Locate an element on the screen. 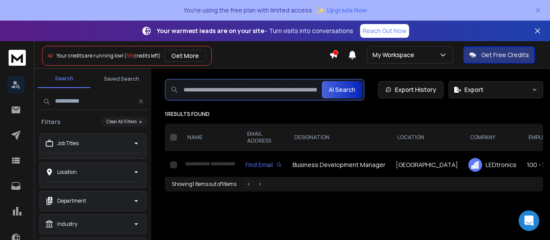  button: Clear All Filters is located at coordinates (125, 122).